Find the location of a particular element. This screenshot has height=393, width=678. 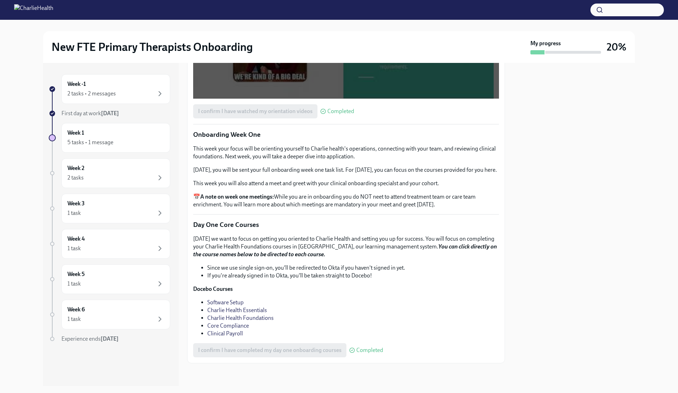

h6: Week 6 is located at coordinates (76, 309).